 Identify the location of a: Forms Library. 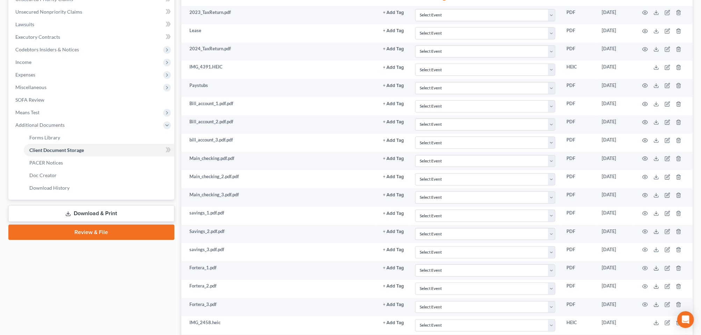
(99, 138).